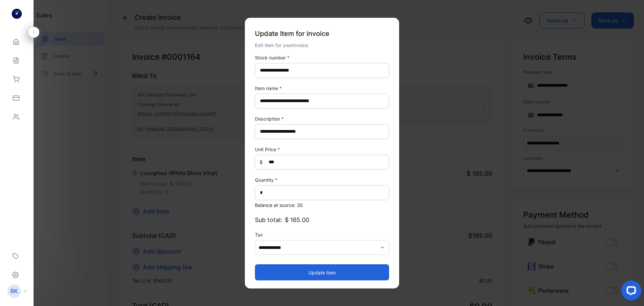  What do you see at coordinates (281, 45) in the screenshot?
I see `span: Edit item for your invoice` at bounding box center [281, 45].